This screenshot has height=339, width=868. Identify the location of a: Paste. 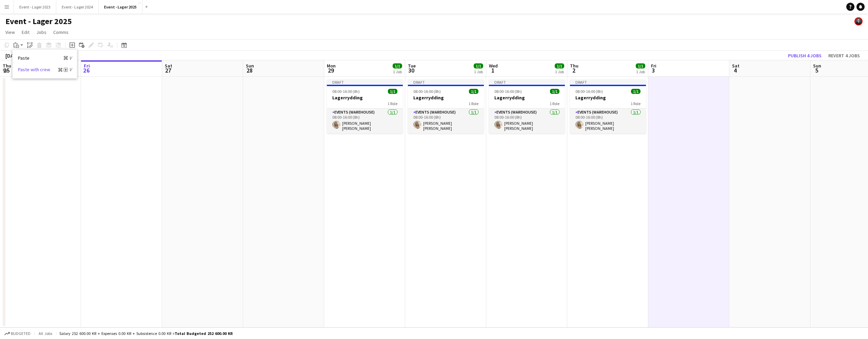
(45, 58).